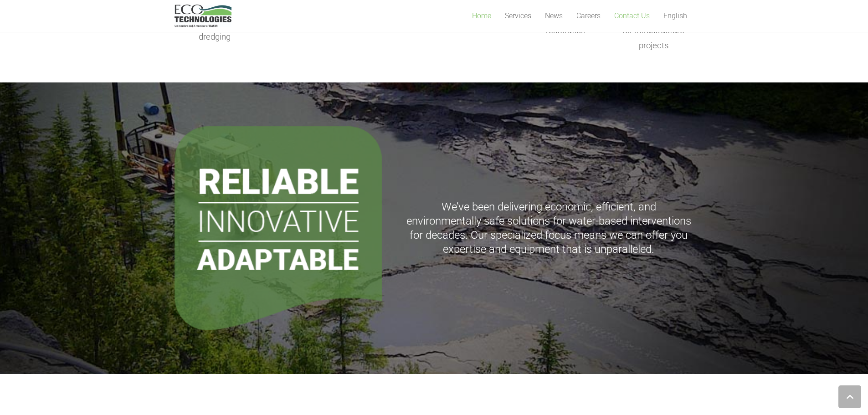 Image resolution: width=868 pixels, height=415 pixels. What do you see at coordinates (518, 16) in the screenshot?
I see `span: Services` at bounding box center [518, 16].